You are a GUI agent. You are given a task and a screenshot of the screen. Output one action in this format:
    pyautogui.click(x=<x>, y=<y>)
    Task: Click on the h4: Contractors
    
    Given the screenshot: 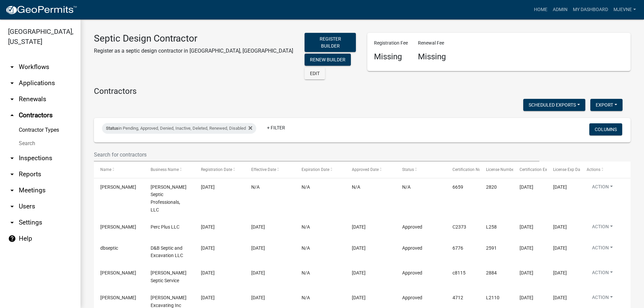 What is the action you would take?
    pyautogui.click(x=362, y=91)
    